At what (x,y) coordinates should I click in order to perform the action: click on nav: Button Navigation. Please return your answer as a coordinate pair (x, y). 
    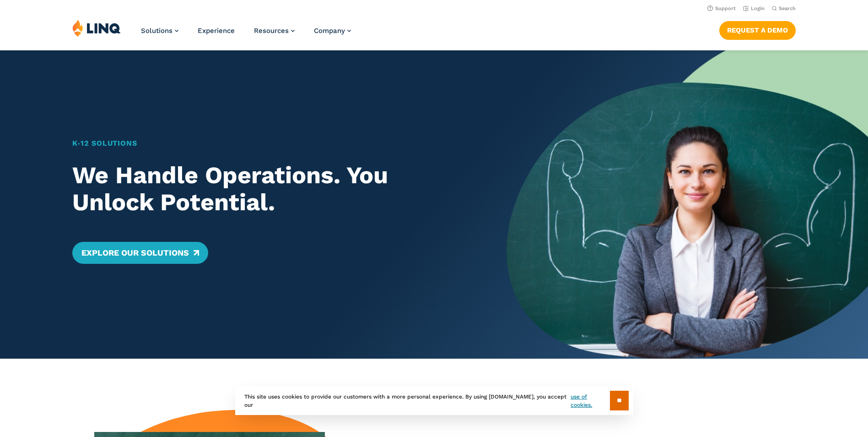
    Looking at the image, I should click on (758, 30).